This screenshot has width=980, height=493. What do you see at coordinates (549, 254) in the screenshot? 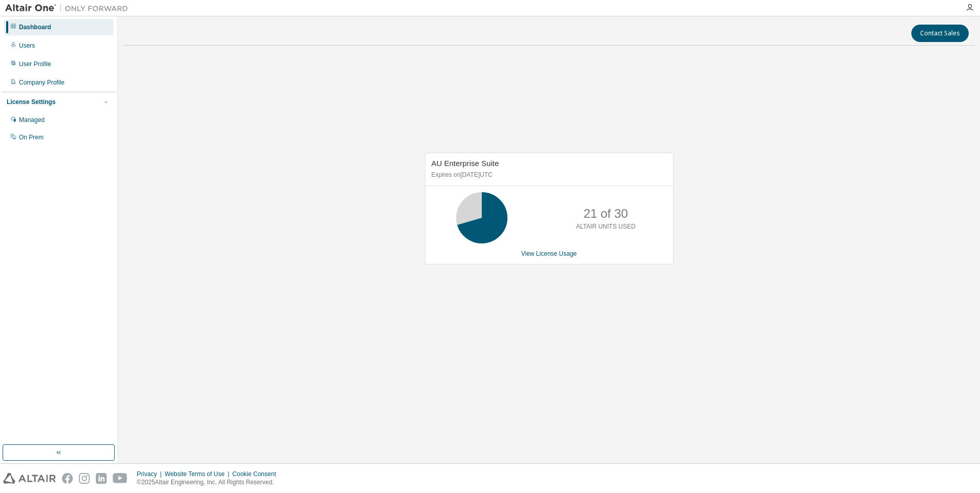
I see `a: View License Usage` at bounding box center [549, 254].